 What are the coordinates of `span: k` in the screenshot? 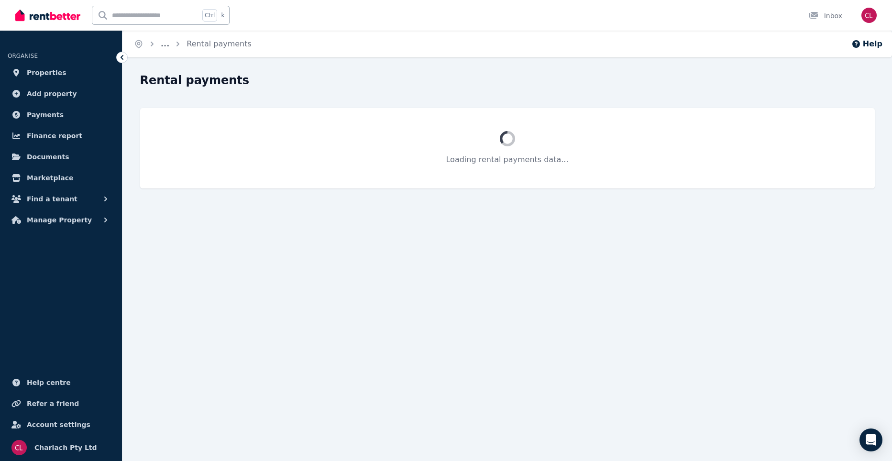 It's located at (223, 15).